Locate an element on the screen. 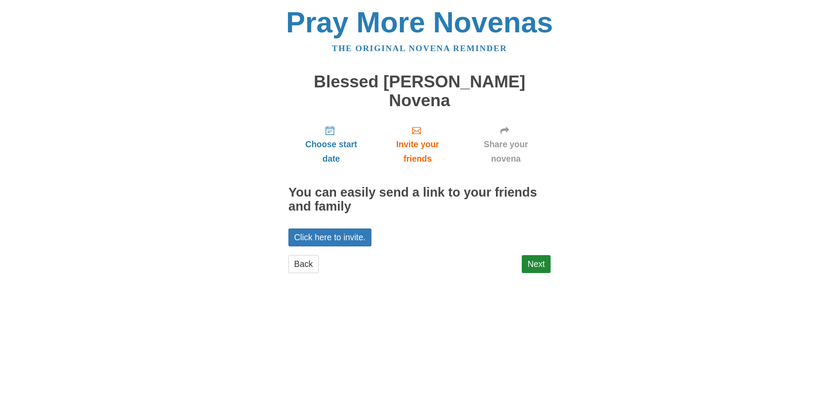 The width and height of the screenshot is (839, 398). a: Back is located at coordinates (303, 264).